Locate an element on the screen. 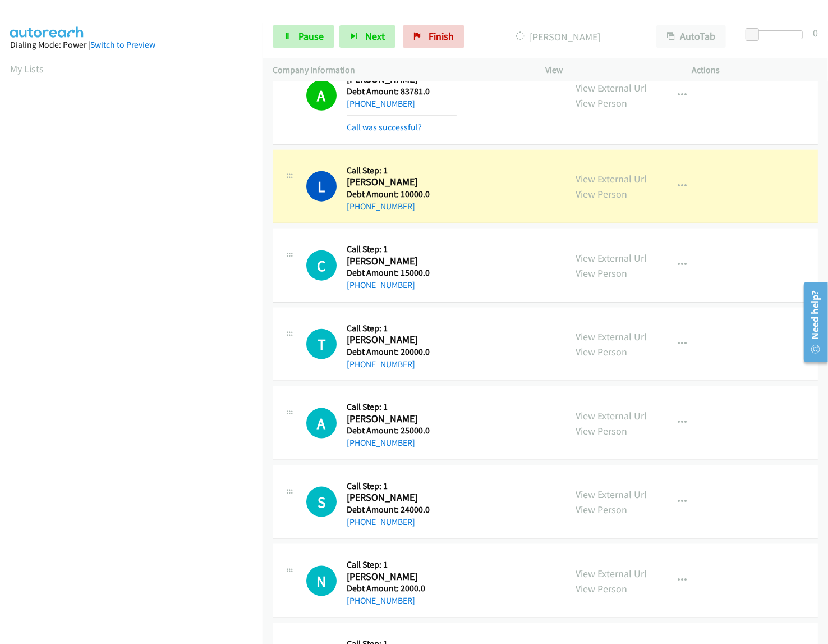  h5: Debt Amount: 25000.0 is located at coordinates (402, 431).